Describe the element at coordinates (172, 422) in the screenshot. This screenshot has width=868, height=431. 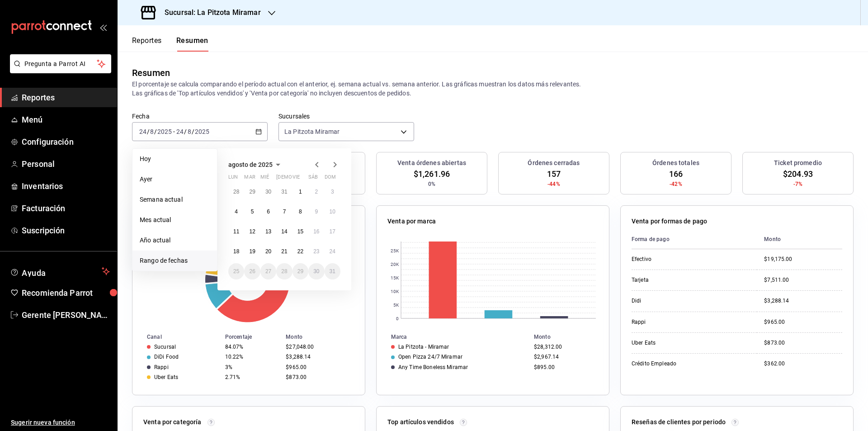
I see `p: Venta por categoría` at that location.